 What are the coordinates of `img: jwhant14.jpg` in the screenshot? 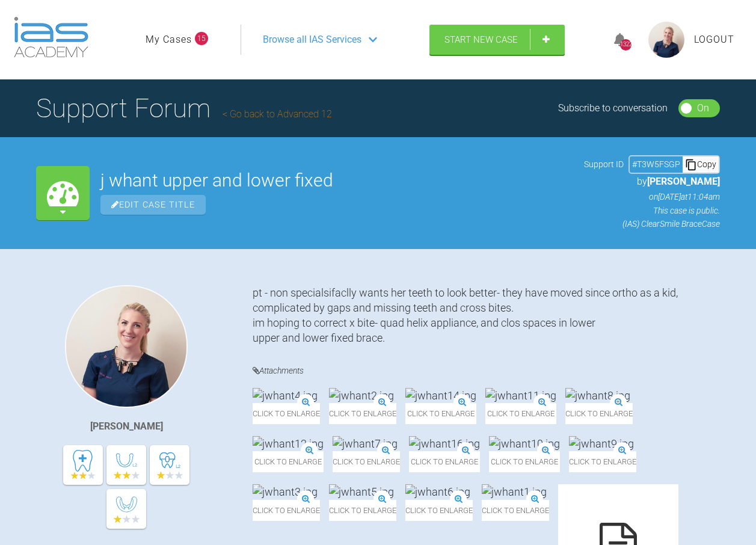 It's located at (441, 395).